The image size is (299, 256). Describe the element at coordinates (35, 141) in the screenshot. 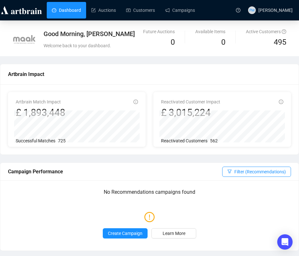

I see `span: Successful Matches` at that location.